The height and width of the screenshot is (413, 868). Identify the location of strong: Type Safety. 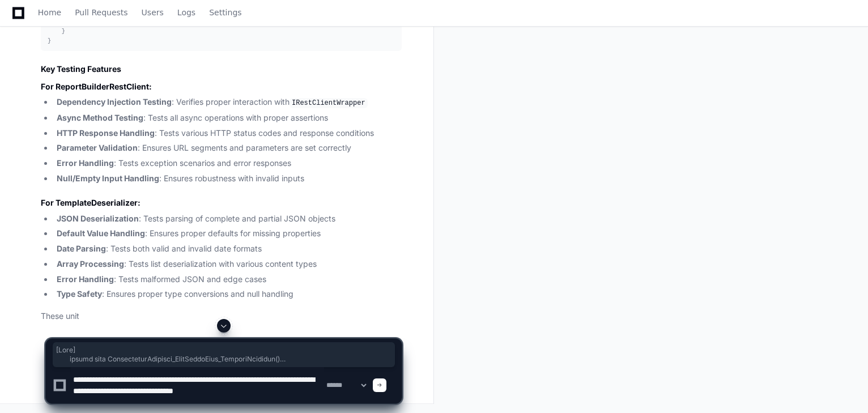
(79, 293).